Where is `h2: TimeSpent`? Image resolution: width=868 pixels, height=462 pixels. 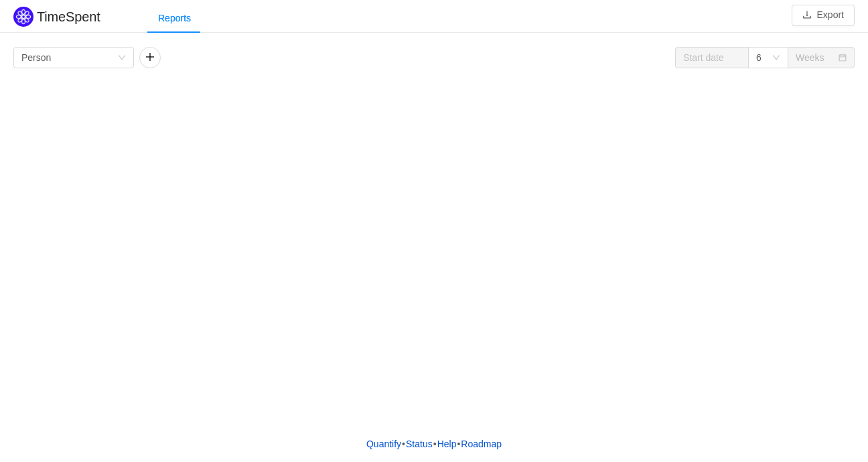
h2: TimeSpent is located at coordinates (68, 17).